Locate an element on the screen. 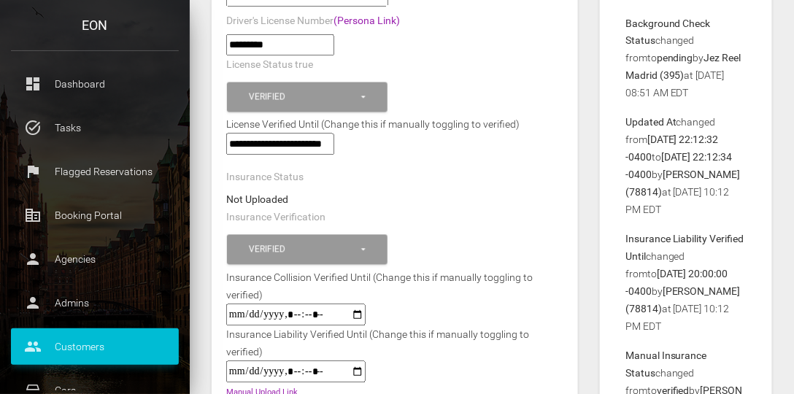  p: Tasks is located at coordinates (95, 128).